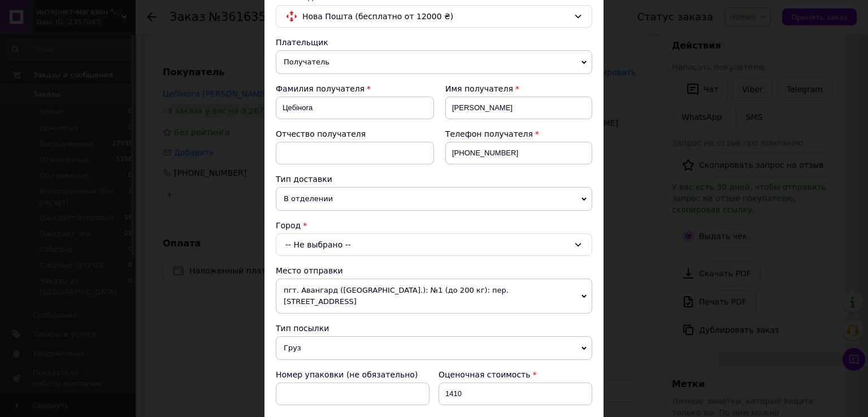  I want to click on div: Оценочная стоимость, so click(516, 375).